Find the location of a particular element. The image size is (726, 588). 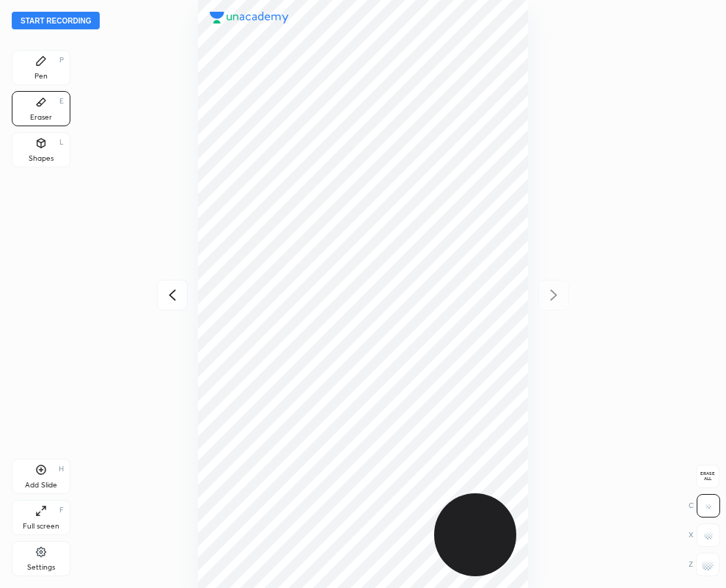

div: H is located at coordinates (61, 469).